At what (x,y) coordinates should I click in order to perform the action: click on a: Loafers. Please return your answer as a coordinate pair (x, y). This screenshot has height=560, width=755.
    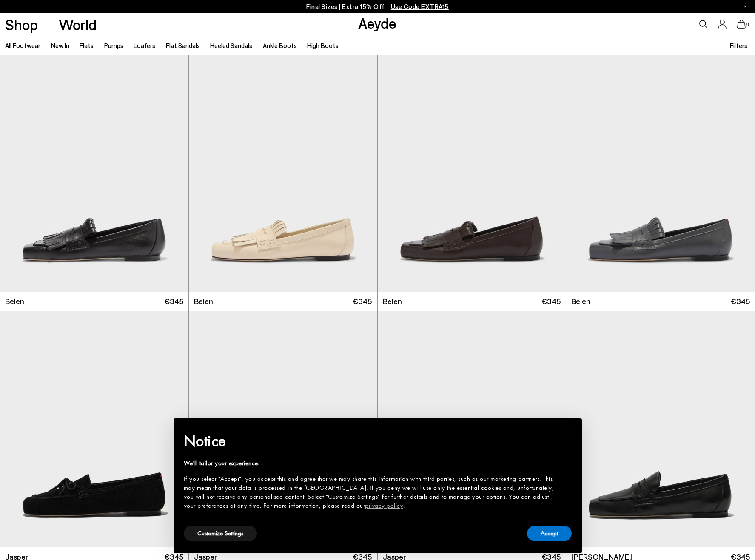
    Looking at the image, I should click on (144, 45).